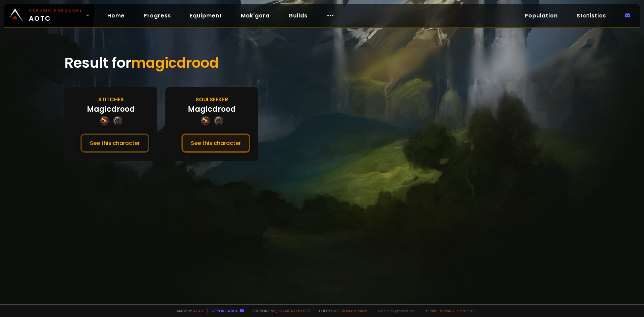  I want to click on a: Guilds, so click(298, 15).